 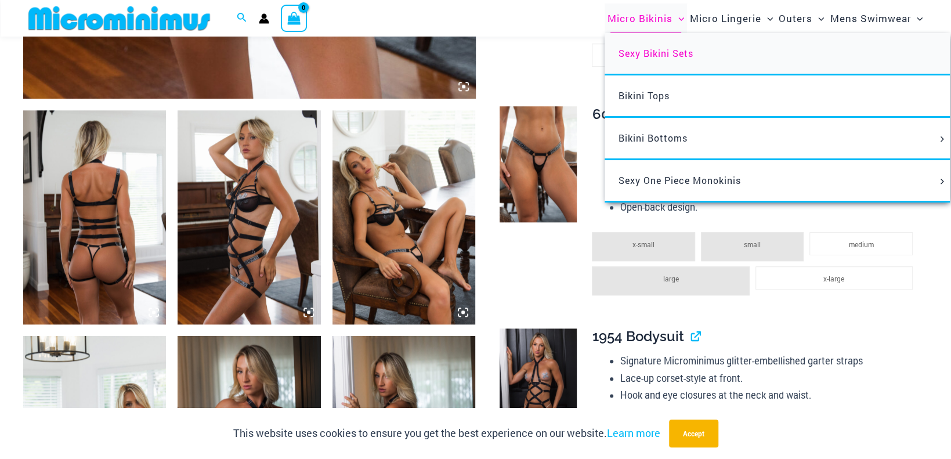 I want to click on span: Sexy Bikini Sets, so click(x=656, y=53).